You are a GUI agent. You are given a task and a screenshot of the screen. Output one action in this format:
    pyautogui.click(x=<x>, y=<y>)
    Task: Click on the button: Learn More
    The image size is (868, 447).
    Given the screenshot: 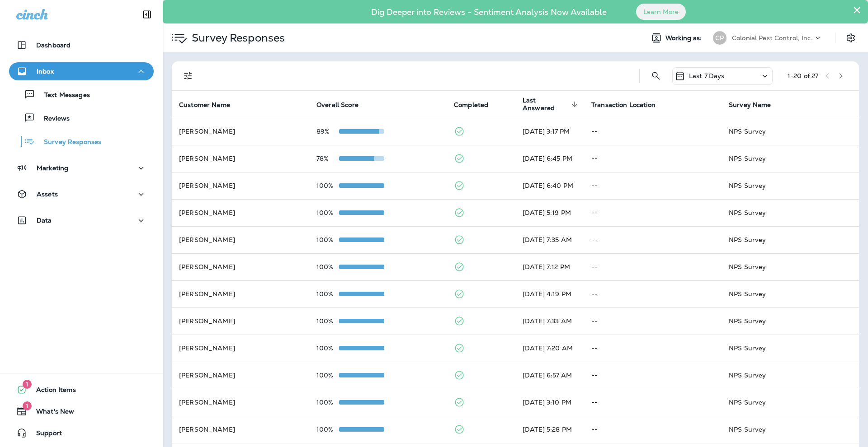 What is the action you would take?
    pyautogui.click(x=661, y=11)
    